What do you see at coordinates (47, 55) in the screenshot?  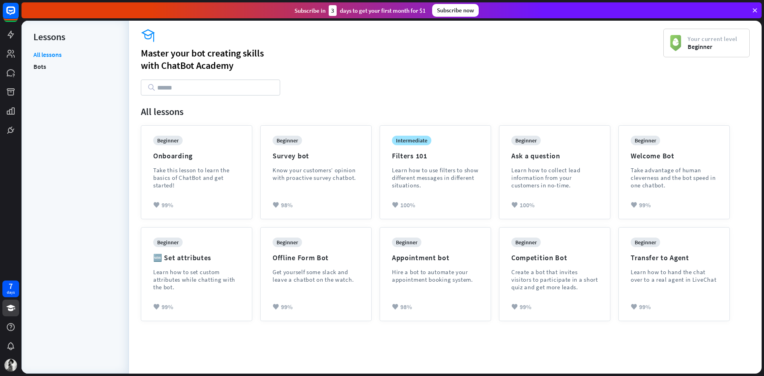 I see `a: All lessons` at bounding box center [47, 55].